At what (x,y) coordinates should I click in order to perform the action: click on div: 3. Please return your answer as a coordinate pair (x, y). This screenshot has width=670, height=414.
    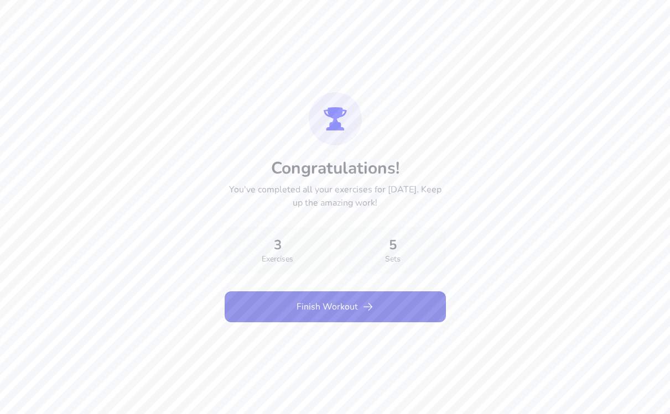
    Looking at the image, I should click on (278, 245).